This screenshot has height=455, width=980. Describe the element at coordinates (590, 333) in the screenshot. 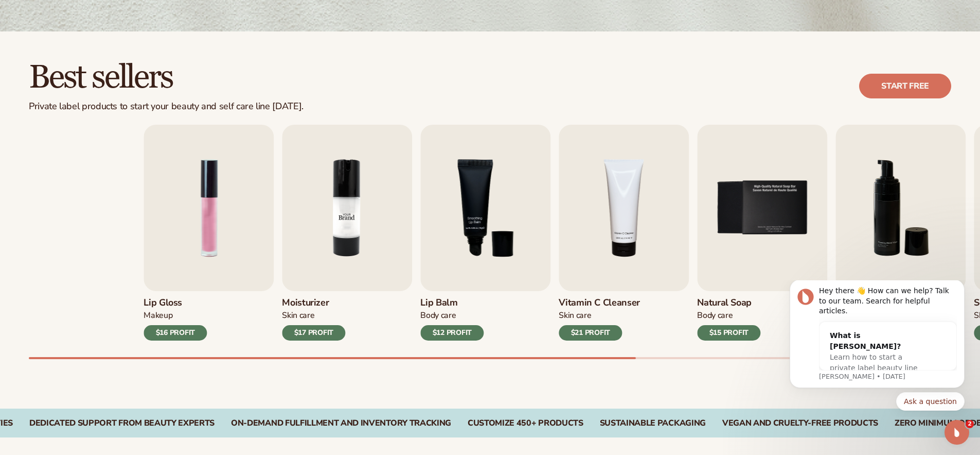

I see `div: $21 PROFIT` at that location.